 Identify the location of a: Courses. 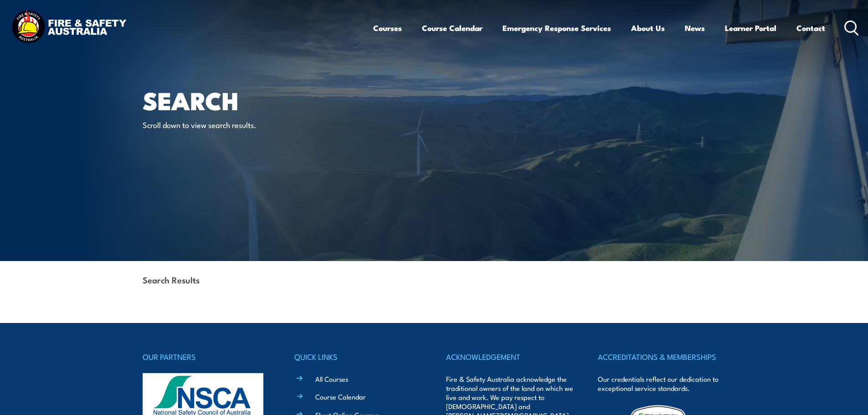
(387, 28).